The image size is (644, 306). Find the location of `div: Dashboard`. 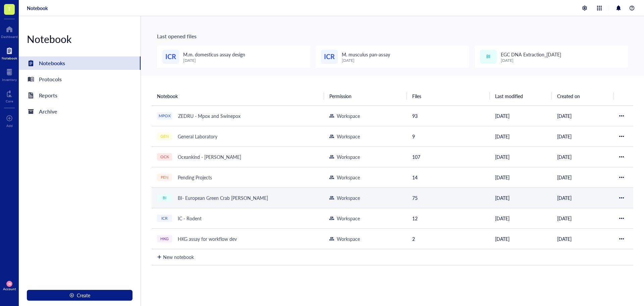

div: Dashboard is located at coordinates (9, 37).